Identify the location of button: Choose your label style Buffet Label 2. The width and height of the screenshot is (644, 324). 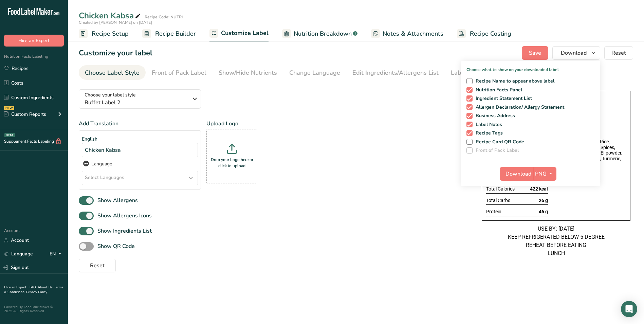
(140, 99).